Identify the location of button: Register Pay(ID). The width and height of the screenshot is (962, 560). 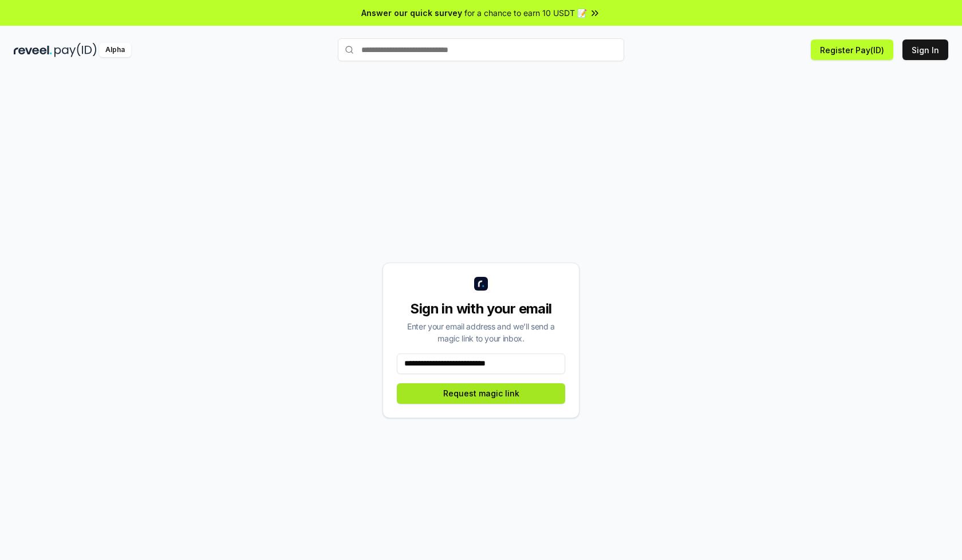
(852, 50).